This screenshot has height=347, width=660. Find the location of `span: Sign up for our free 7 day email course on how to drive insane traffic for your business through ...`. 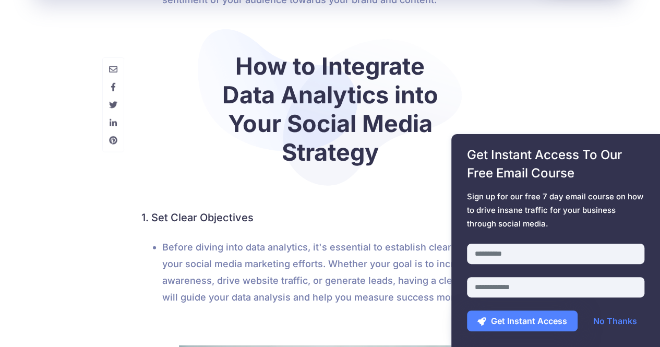

span: Sign up for our free 7 day email course on how to drive insane traffic for your business through ... is located at coordinates (556, 210).